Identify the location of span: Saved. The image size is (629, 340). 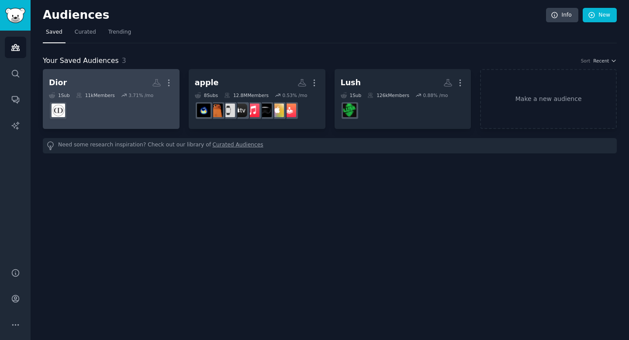
(54, 32).